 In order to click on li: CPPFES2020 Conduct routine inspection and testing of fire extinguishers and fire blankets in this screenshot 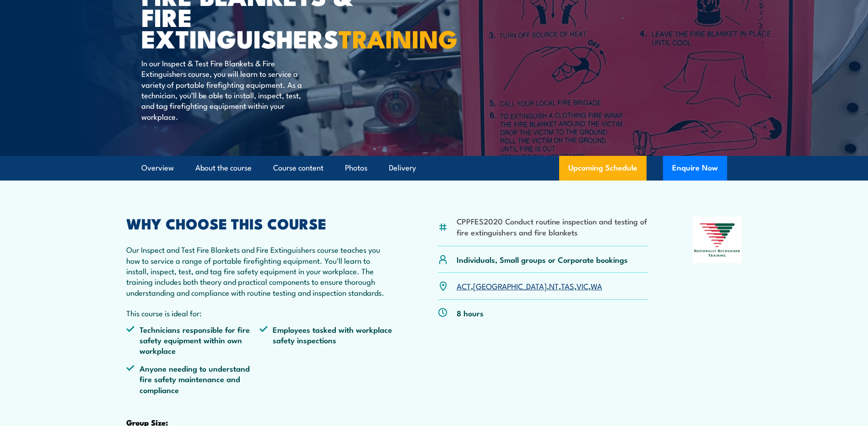, I will do `click(552, 226)`.